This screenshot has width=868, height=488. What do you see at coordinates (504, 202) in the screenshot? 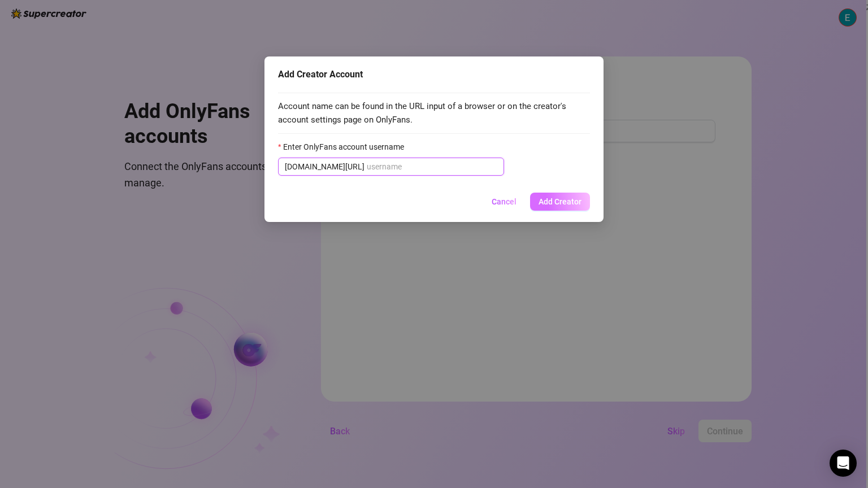
I see `button: Cancel` at bounding box center [504, 202].